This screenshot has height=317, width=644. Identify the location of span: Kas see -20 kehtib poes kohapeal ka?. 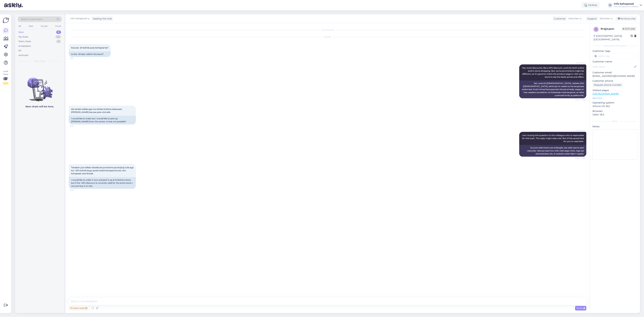
(90, 48).